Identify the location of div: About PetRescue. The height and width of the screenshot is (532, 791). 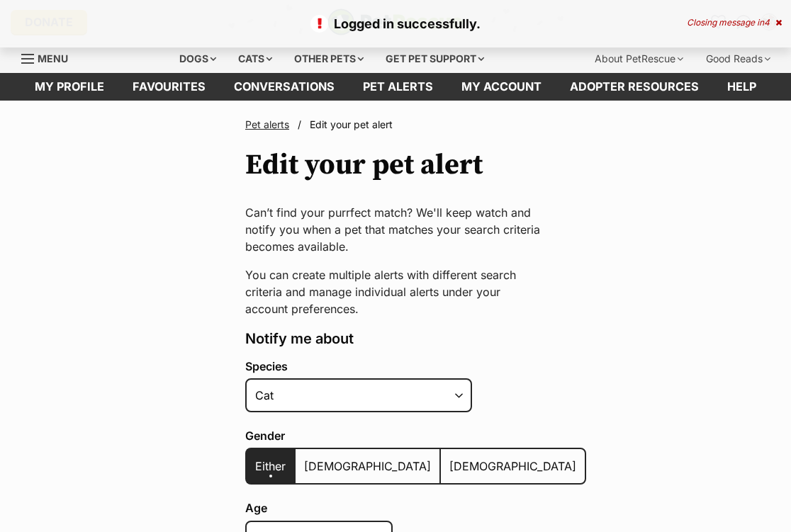
(639, 59).